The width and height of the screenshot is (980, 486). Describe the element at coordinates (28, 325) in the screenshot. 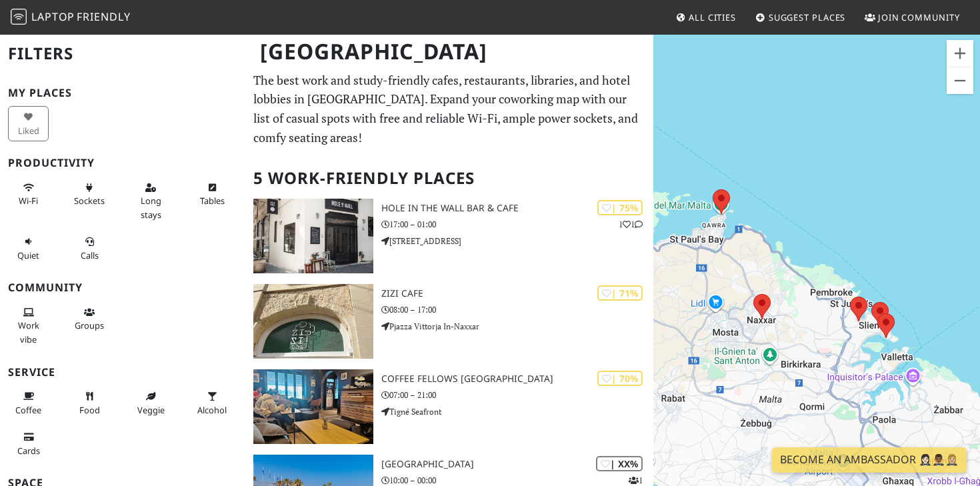

I see `button: Work vibe` at that location.